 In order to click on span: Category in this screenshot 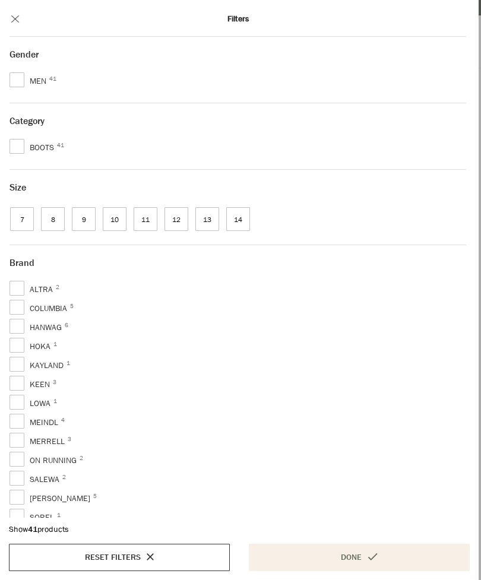, I will do `click(27, 121)`.